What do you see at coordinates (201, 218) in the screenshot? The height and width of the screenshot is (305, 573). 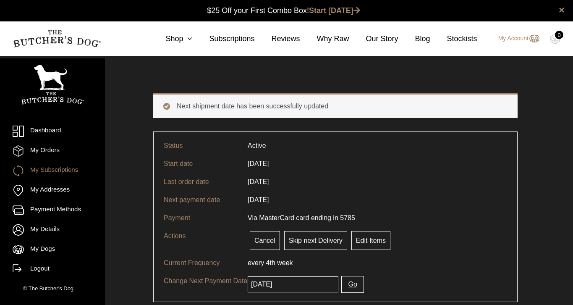 I see `td: Payment` at bounding box center [201, 218].